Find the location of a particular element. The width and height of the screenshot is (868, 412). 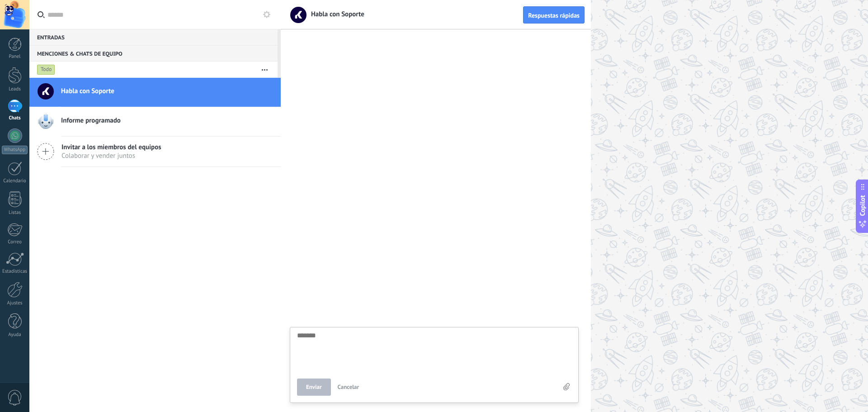

div: Leads is located at coordinates (15, 89).